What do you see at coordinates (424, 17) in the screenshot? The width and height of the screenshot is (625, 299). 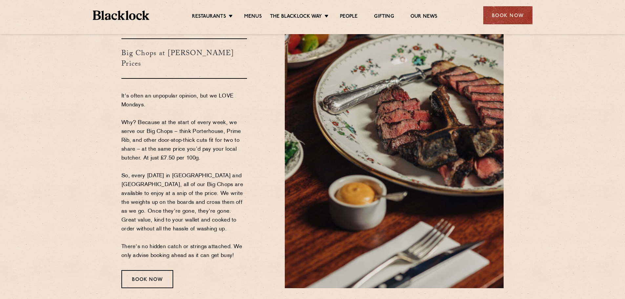 I see `a: Our News` at bounding box center [424, 17].